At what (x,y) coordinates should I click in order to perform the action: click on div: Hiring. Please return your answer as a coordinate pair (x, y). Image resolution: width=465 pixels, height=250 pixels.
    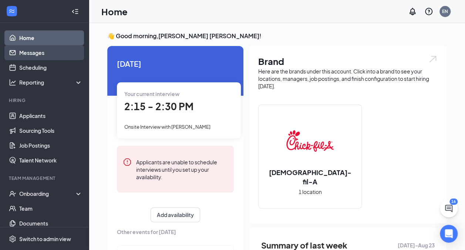
    Looking at the image, I should click on (45, 100).